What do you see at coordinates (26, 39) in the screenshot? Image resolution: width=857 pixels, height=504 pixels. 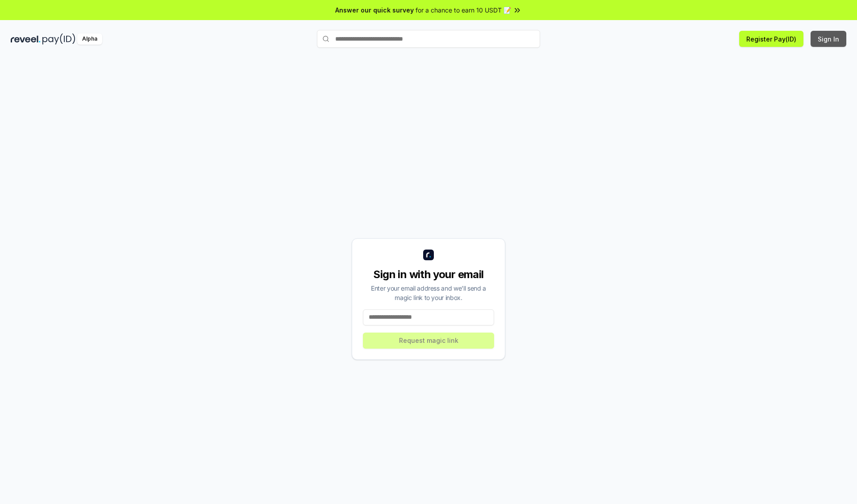 I see `img: reveel_dark` at bounding box center [26, 39].